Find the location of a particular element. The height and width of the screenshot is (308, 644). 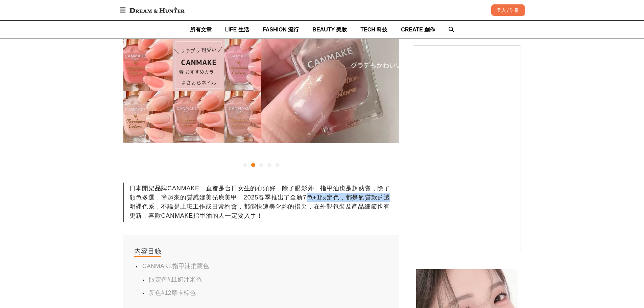

a: TECH 科技 is located at coordinates (374, 30).